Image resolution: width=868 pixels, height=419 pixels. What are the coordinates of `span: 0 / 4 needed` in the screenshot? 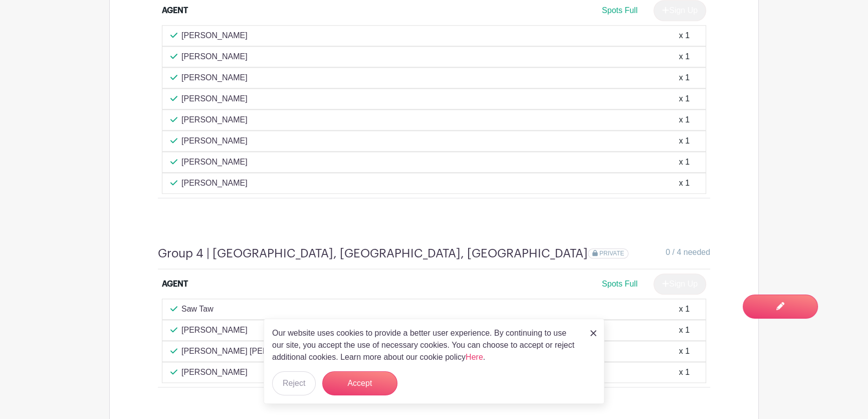 It's located at (688, 252).